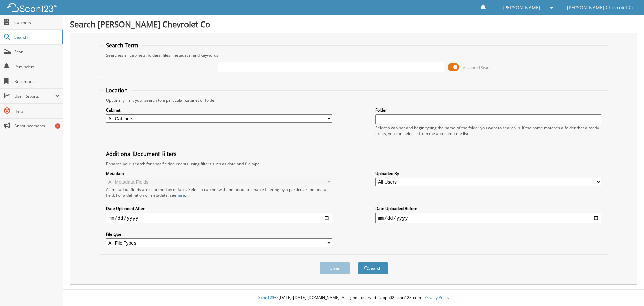 The width and height of the screenshot is (644, 306). What do you see at coordinates (488, 131) in the screenshot?
I see `div: Select a cabinet and begin typing the name of the folder you want to search in. If the name match...` at bounding box center [488, 131].